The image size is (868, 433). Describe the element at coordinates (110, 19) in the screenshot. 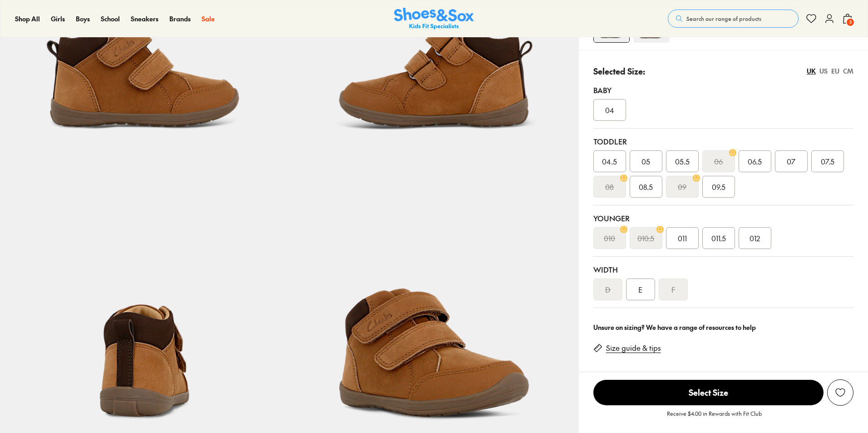

I see `span: School` at that location.